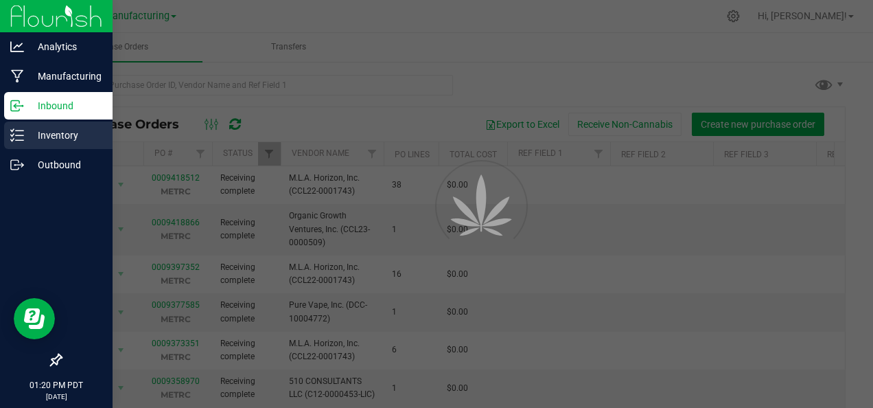 The width and height of the screenshot is (873, 408). Describe the element at coordinates (65, 47) in the screenshot. I see `p: Analytics` at that location.